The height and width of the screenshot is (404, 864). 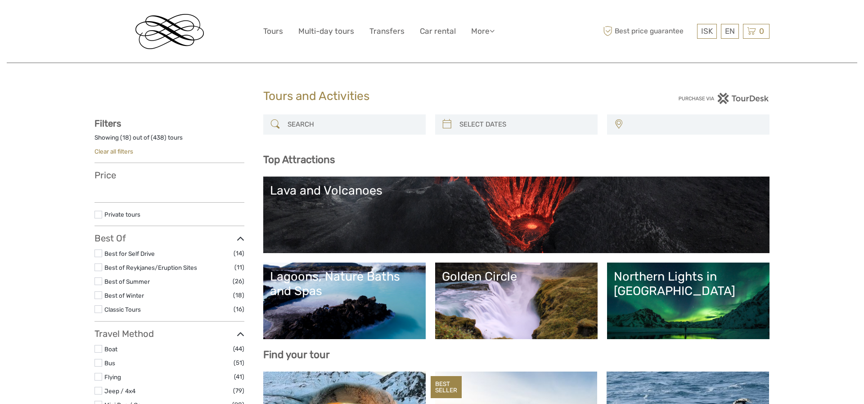 I want to click on a: Private tours, so click(x=122, y=214).